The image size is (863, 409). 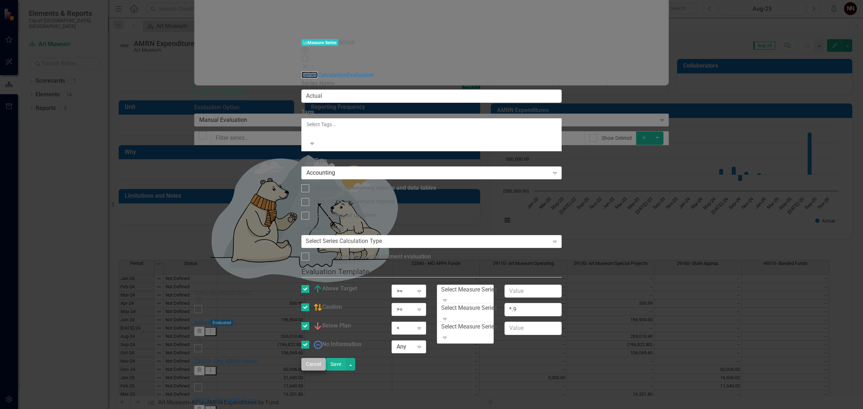 I want to click on a: Evaluation, so click(x=360, y=75).